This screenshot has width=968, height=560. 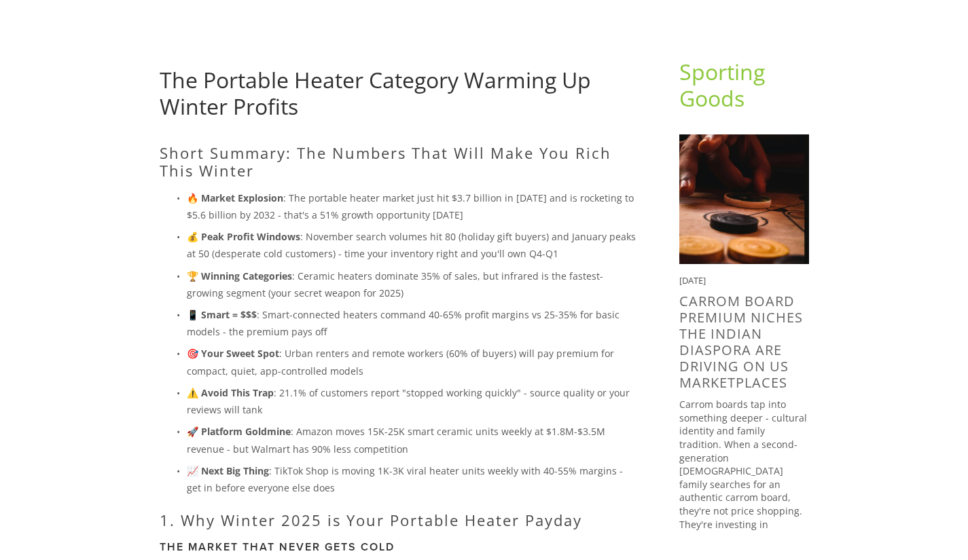 I want to click on strong: 🔥 Market Explosion, so click(x=235, y=198).